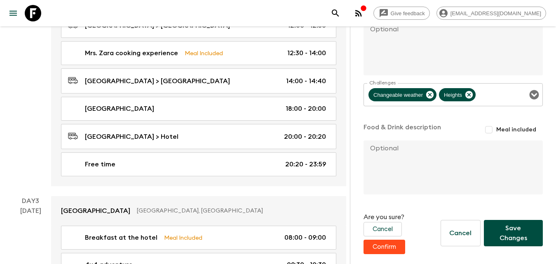  I want to click on button: Save Changes, so click(513, 233).